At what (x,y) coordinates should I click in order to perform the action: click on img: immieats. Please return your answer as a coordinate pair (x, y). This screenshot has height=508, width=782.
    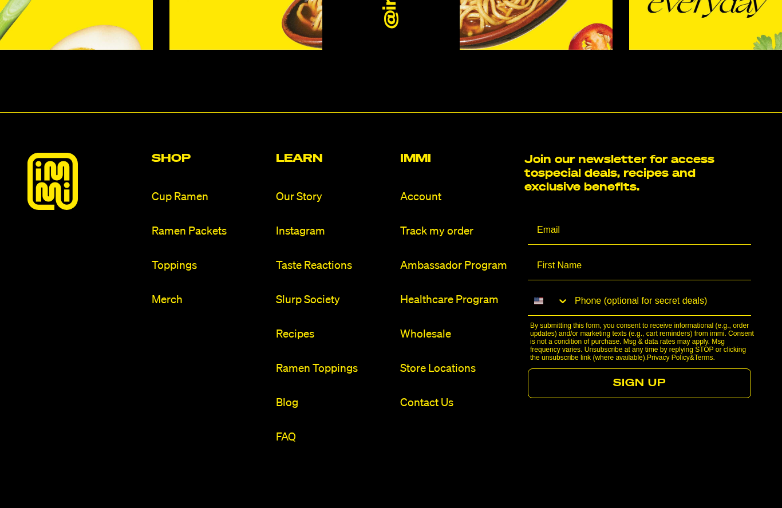
    Looking at the image, I should click on (53, 181).